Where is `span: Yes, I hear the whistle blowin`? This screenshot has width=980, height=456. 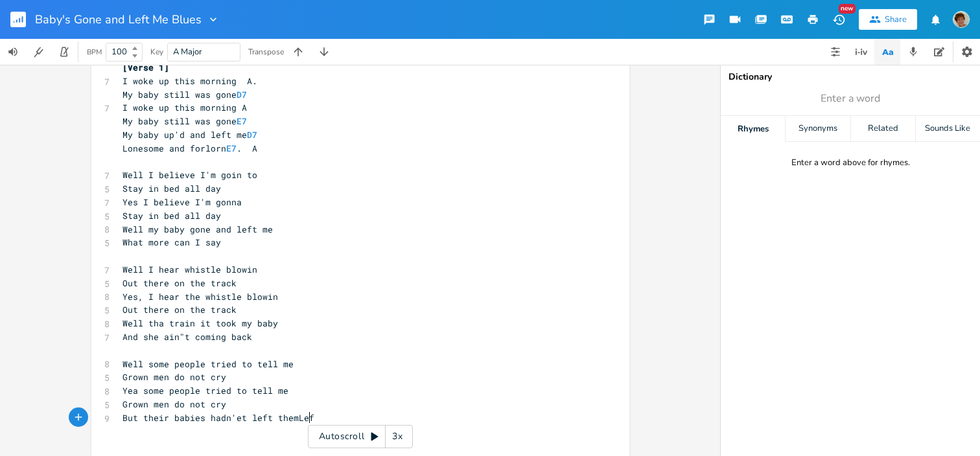
span: Yes, I hear the whistle blowin is located at coordinates (200, 297).